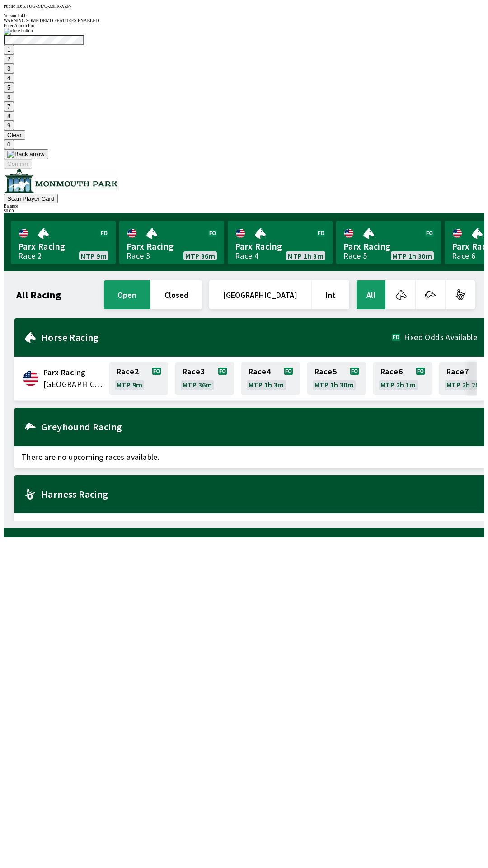 The image size is (488, 868). What do you see at coordinates (389, 242) in the screenshot?
I see `a: Parx RacingRace 5MTP 1h 30m` at bounding box center [389, 242].